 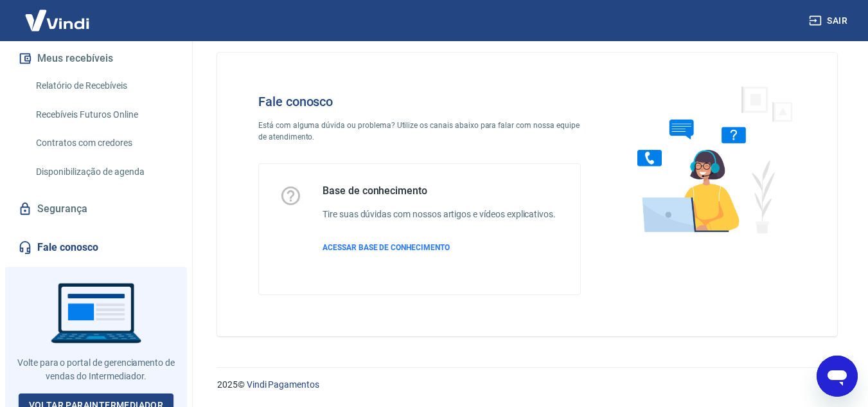 What do you see at coordinates (419, 131) in the screenshot?
I see `p: Está com alguma dúvida ou problema? Utilize os canais abaixo para falar com nossa equipe de atend...` at bounding box center [419, 131].